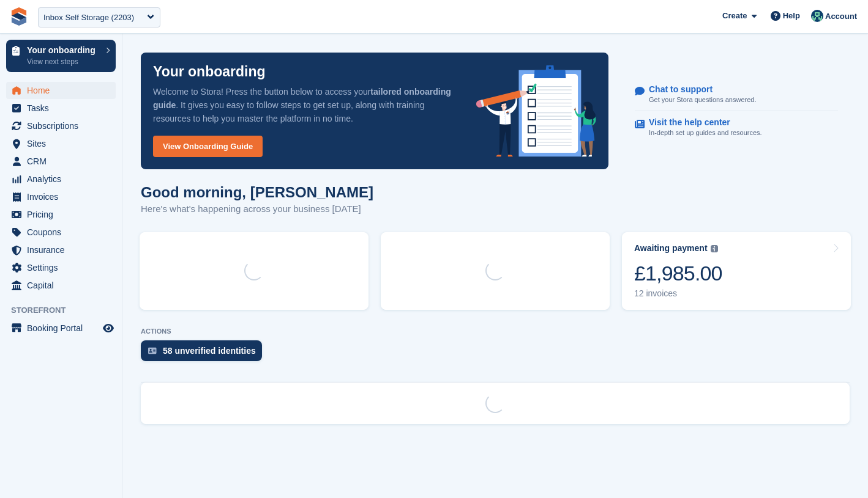 The image size is (868, 498). I want to click on a: 58 unverified identities, so click(204, 354).